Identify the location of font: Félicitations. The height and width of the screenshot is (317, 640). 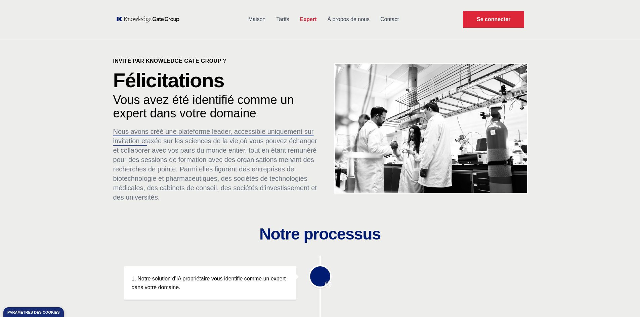
(169, 80).